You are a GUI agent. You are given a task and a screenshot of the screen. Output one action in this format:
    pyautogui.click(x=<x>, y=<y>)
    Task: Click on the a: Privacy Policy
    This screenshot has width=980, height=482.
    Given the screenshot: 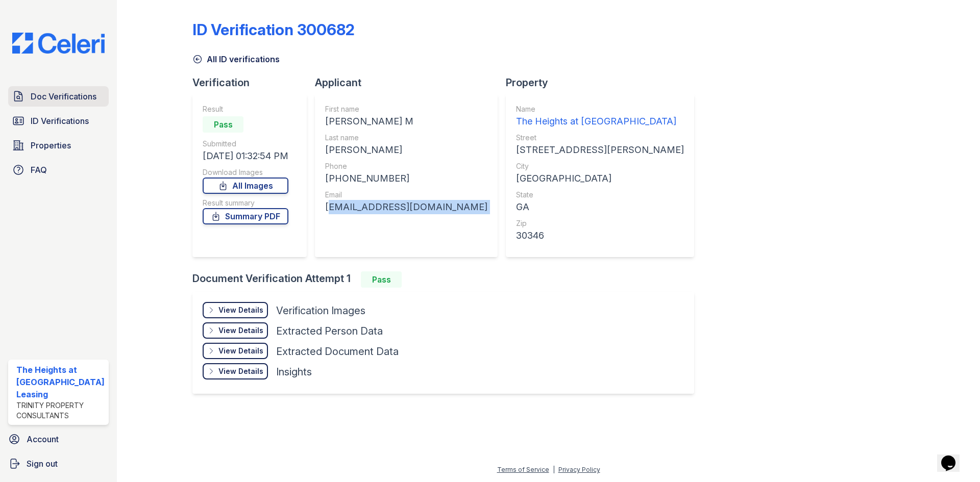 What is the action you would take?
    pyautogui.click(x=579, y=470)
    